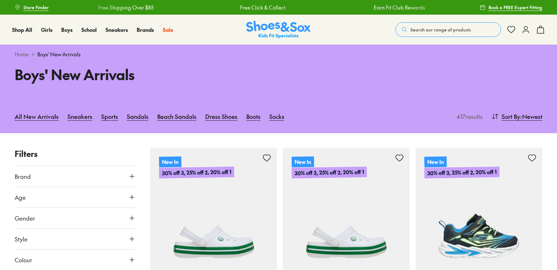 The image size is (557, 270). Describe the element at coordinates (145, 30) in the screenshot. I see `span: Brands` at that location.